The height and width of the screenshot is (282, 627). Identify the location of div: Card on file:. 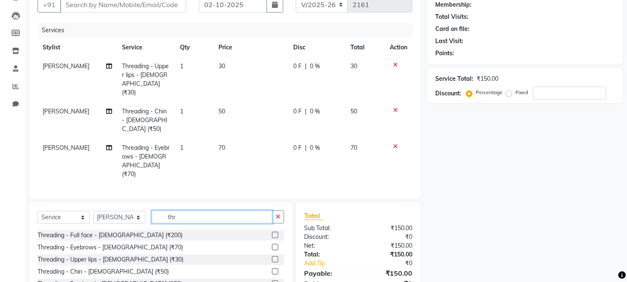
(453, 29).